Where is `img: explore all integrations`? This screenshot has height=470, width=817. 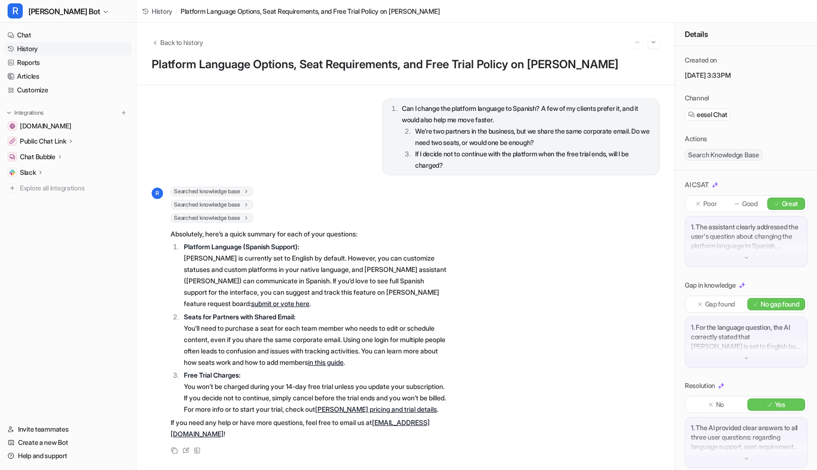
img: explore all integrations is located at coordinates (12, 188).